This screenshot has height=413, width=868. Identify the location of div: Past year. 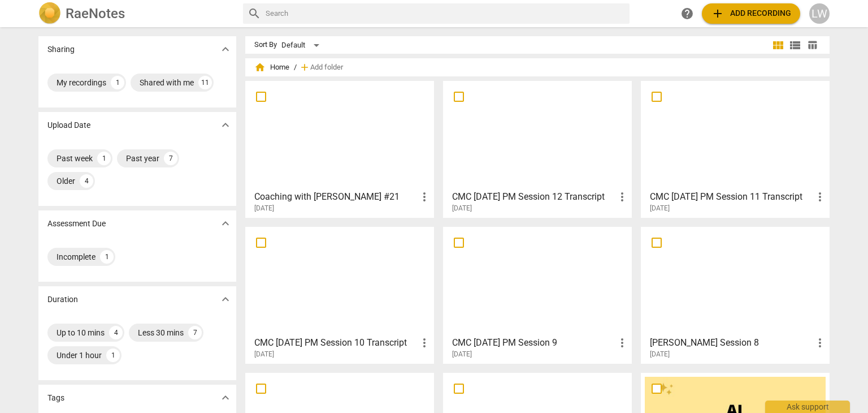
(142, 159).